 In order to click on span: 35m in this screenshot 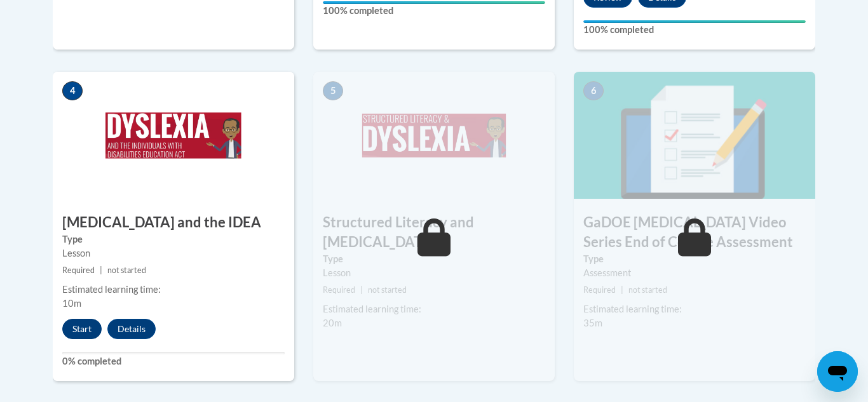, I will do `click(593, 323)`.